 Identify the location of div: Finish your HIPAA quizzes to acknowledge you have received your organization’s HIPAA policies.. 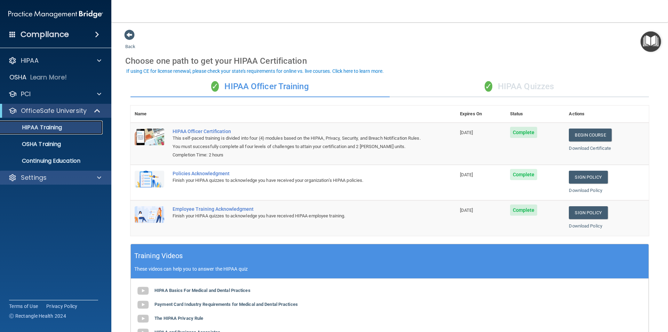
(297, 180).